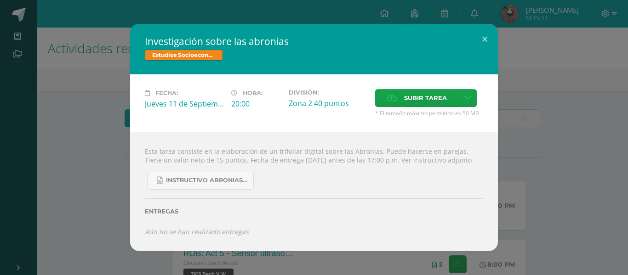 The image size is (628, 275). I want to click on a: Instructivo abronias 2025.docx, so click(200, 181).